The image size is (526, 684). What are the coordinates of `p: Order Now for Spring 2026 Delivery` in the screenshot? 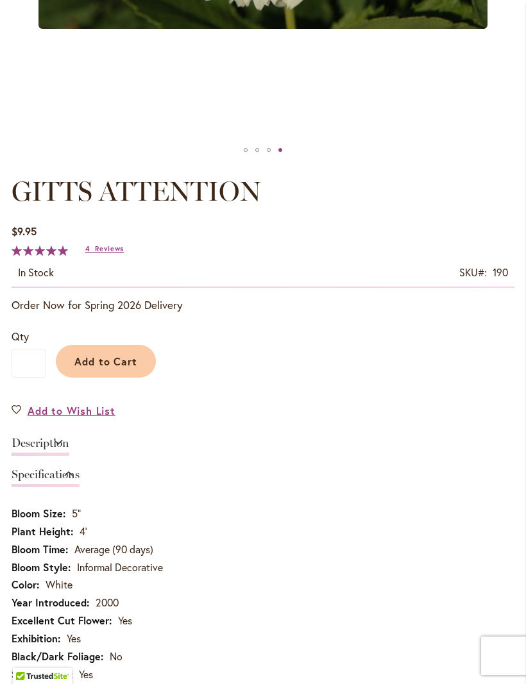 It's located at (263, 305).